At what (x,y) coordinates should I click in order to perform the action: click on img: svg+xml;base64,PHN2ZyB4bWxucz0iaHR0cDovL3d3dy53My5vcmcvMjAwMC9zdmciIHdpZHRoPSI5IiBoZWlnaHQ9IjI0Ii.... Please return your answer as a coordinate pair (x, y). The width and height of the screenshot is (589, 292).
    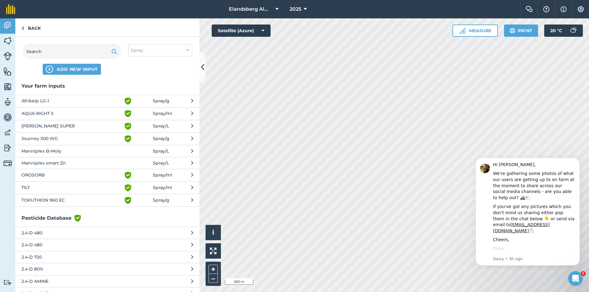
    Looking at the image, I should click on (23, 28).